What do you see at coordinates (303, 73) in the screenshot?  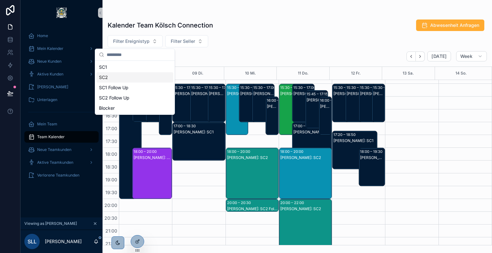 I see `button: 11 Do.` at bounding box center [303, 73].